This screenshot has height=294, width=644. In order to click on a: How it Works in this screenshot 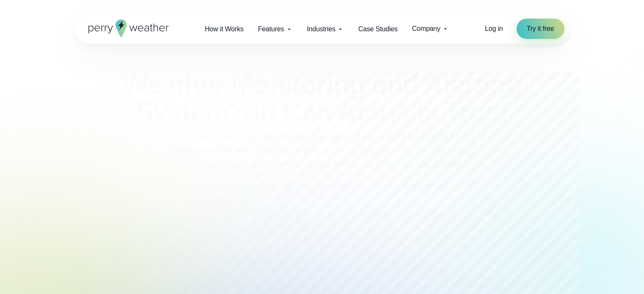, I will do `click(224, 29)`.